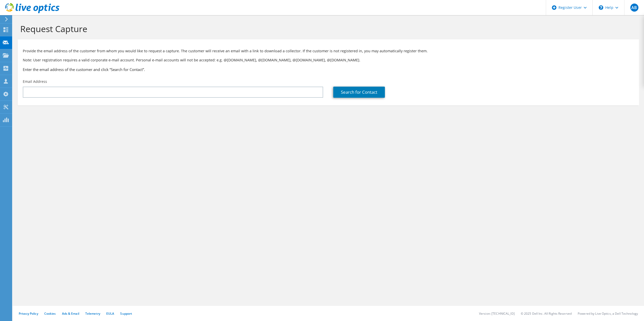 This screenshot has width=644, height=321. Describe the element at coordinates (328, 51) in the screenshot. I see `p: Provide the email address of the customer from whom you would like to request a capture. The cust...` at that location.